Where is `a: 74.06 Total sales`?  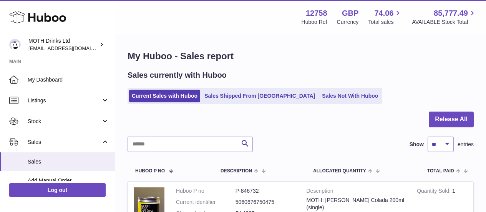 a: 74.06 Total sales is located at coordinates (385, 17).